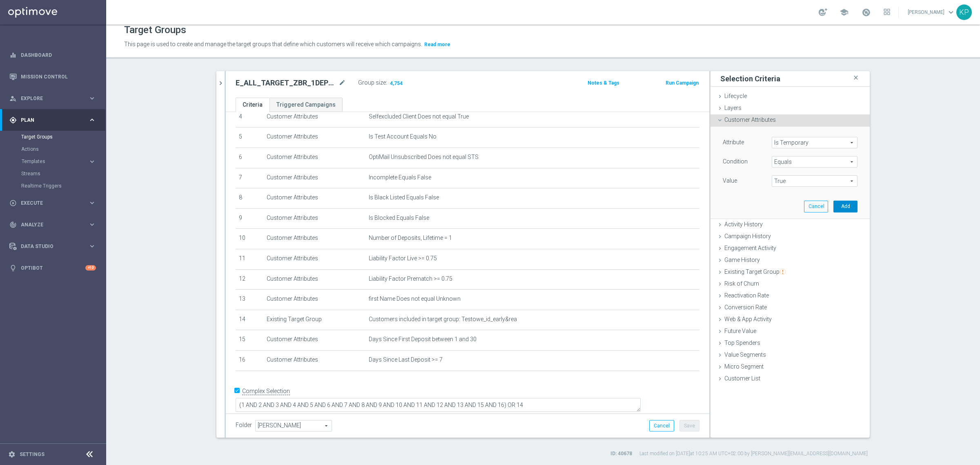 The image size is (980, 465). Describe the element at coordinates (32, 454) in the screenshot. I see `a: Settings` at that location.